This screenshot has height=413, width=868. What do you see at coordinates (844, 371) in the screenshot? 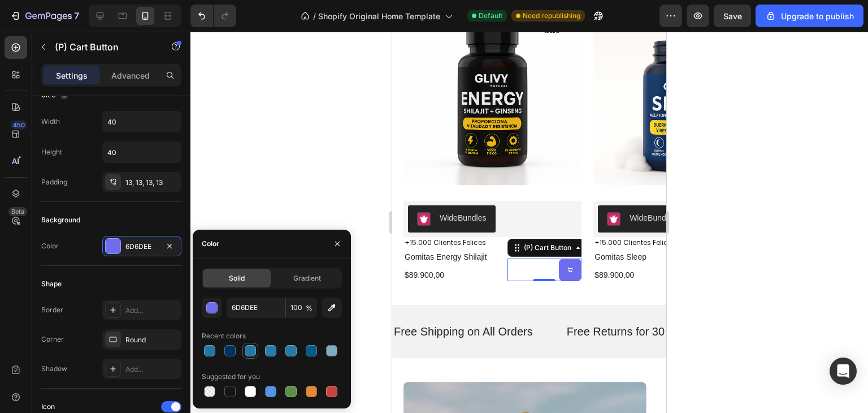
I see `div: Open Intercom Messenger` at bounding box center [844, 371].